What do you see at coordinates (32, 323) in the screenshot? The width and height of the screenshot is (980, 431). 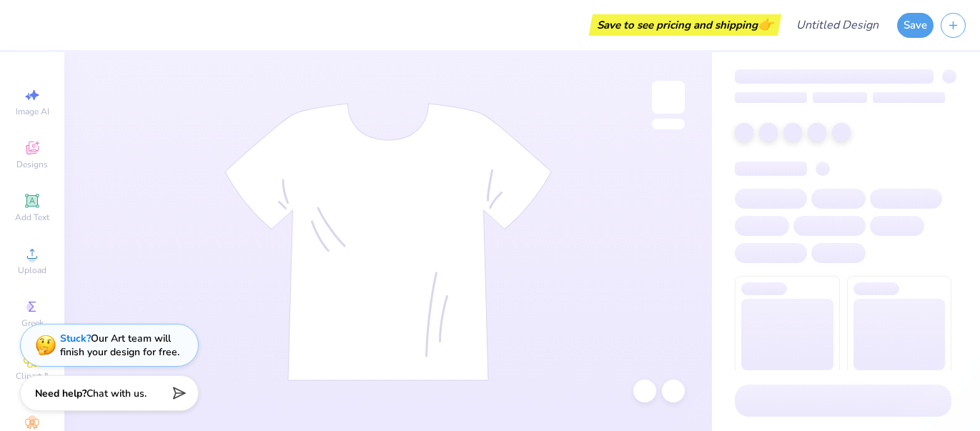 I see `span: Greek` at bounding box center [32, 323].